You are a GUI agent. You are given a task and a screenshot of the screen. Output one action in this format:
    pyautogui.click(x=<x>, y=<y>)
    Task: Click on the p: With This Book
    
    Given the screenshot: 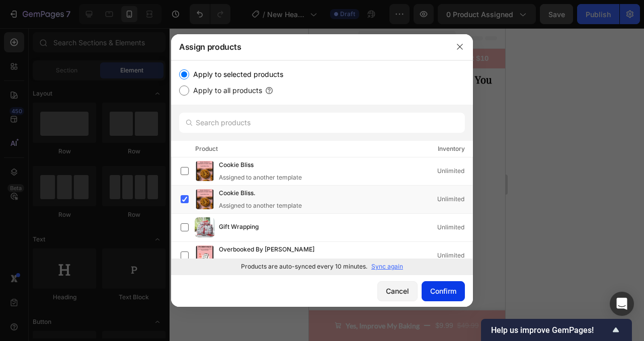 What is the action you would take?
    pyautogui.click(x=98, y=271)
    